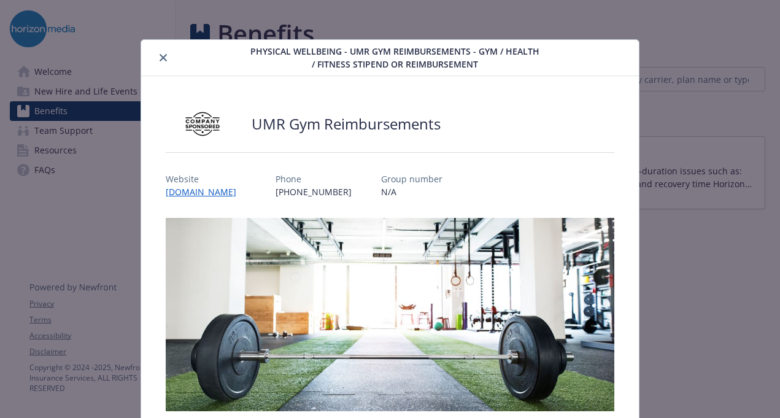  I want to click on span: Physical Wellbeing - UMR Gym Reimbursements - Gym / Health / Fitness Stipend or reimbursement, so click(395, 58).